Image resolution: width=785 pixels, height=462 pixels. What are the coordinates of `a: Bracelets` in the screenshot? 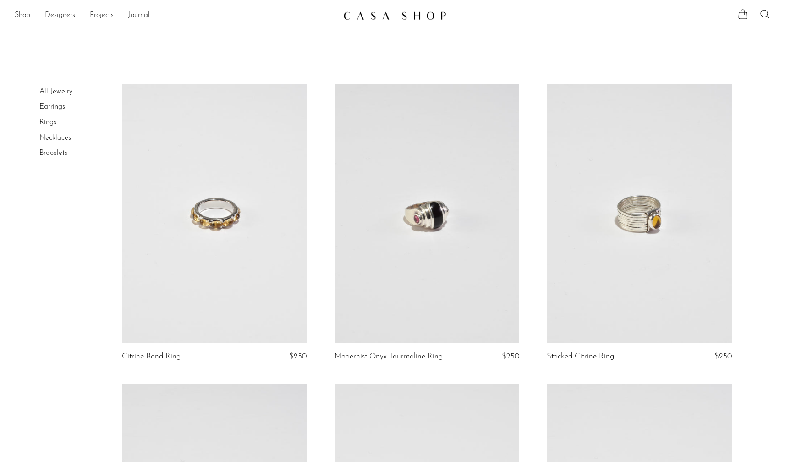 It's located at (53, 153).